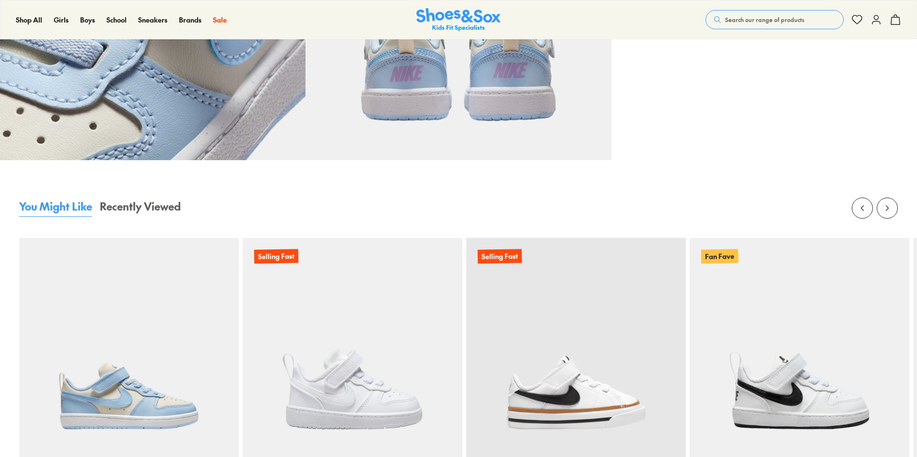  What do you see at coordinates (29, 20) in the screenshot?
I see `a: Shop All` at bounding box center [29, 20].